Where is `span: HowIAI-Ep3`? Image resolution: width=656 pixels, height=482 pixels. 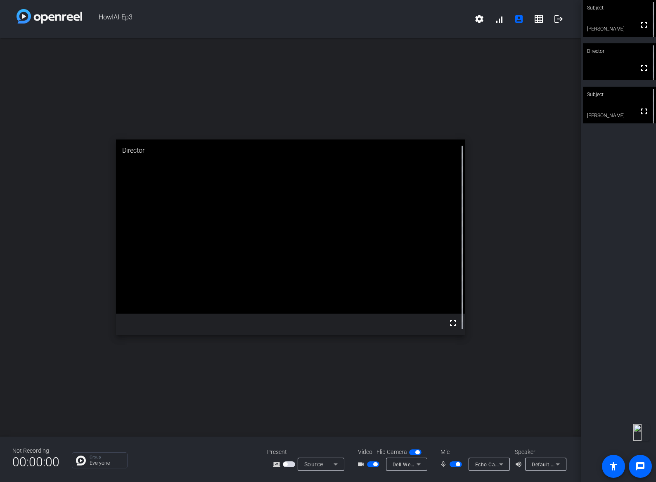 span: HowIAI-Ep3 is located at coordinates (276, 19).